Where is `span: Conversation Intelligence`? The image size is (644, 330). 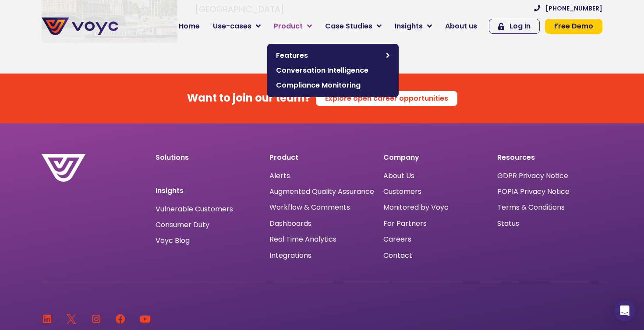
span: Conversation Intelligence is located at coordinates (333, 70).